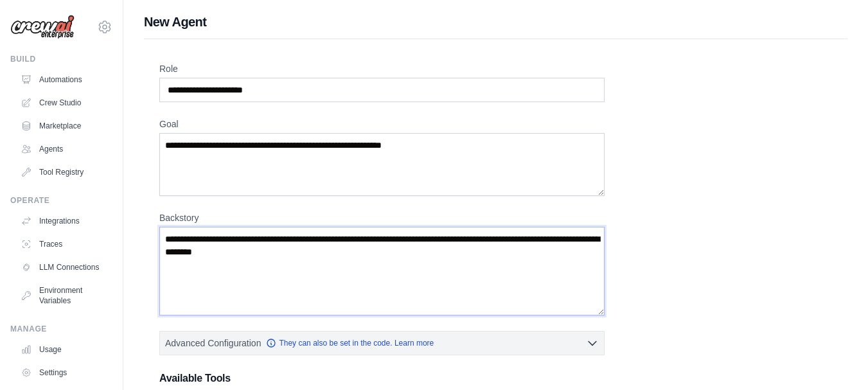 The width and height of the screenshot is (868, 390). Describe the element at coordinates (381, 379) in the screenshot. I see `h3: Available Tools` at that location.